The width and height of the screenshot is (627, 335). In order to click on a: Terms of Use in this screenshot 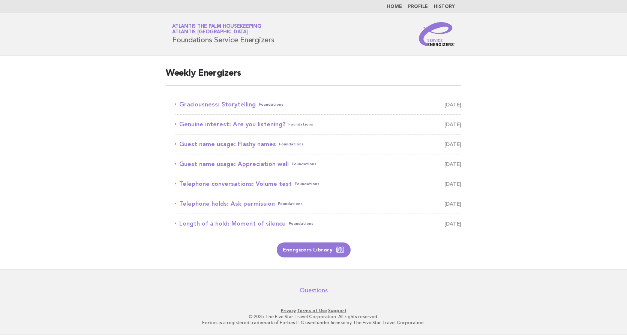, I will do `click(312, 311)`.